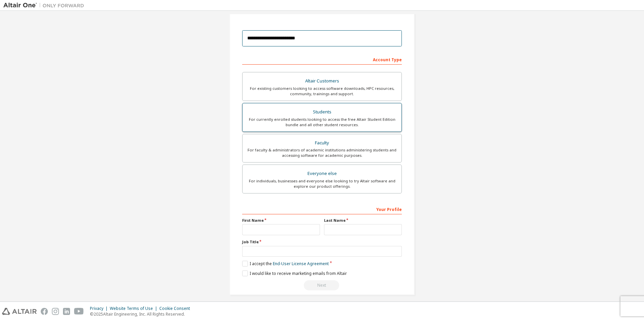 Image resolution: width=644 pixels, height=321 pixels. What do you see at coordinates (45, 5) in the screenshot?
I see `img: Altair One` at bounding box center [45, 5].